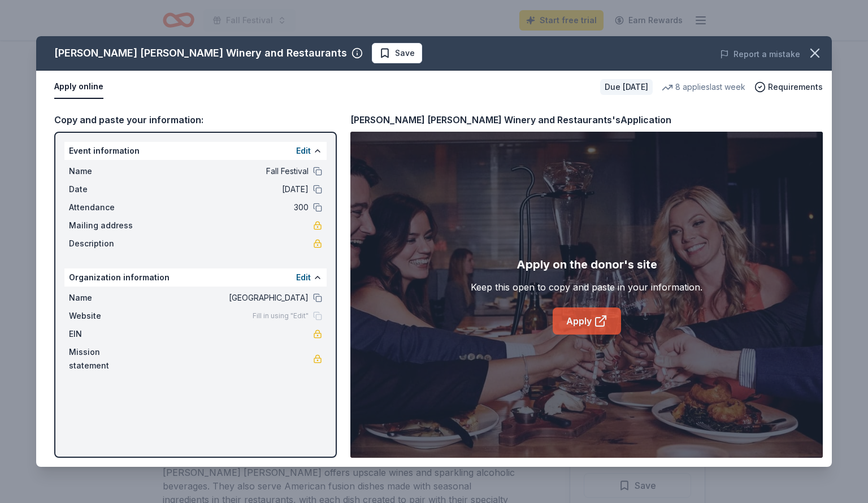  I want to click on span: Save, so click(404, 53).